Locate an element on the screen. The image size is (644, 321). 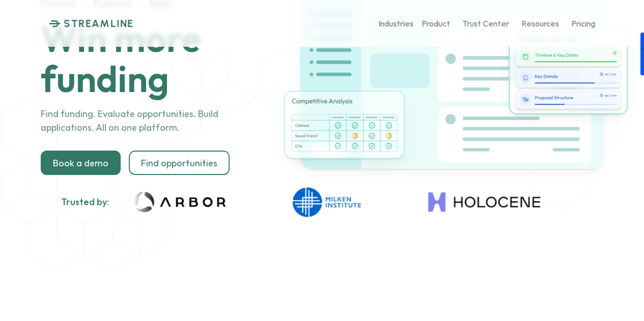
a: Resources is located at coordinates (540, 23).